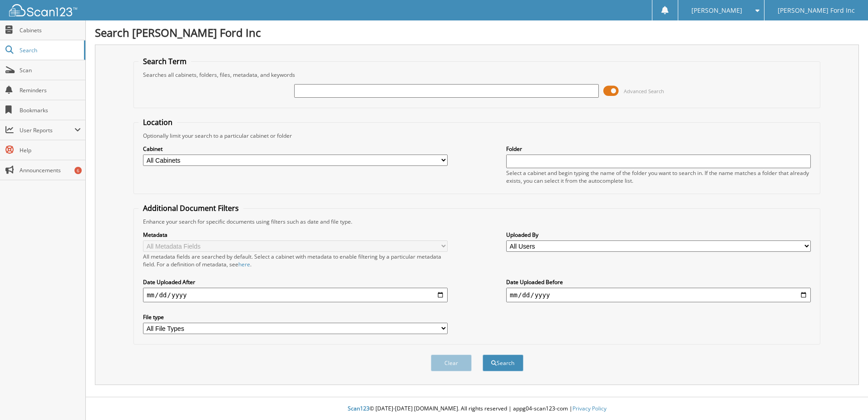  I want to click on span: Search, so click(50, 50).